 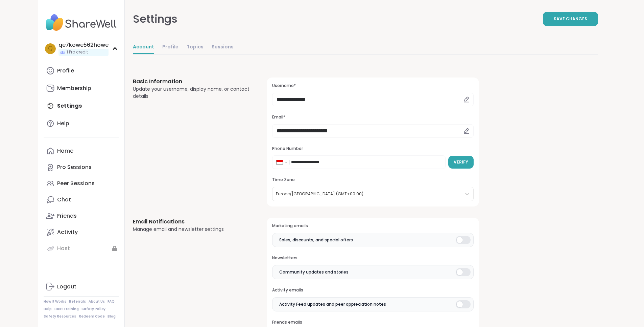 I want to click on span: Activity Feed updates and peer appreciation notes, so click(x=333, y=304).